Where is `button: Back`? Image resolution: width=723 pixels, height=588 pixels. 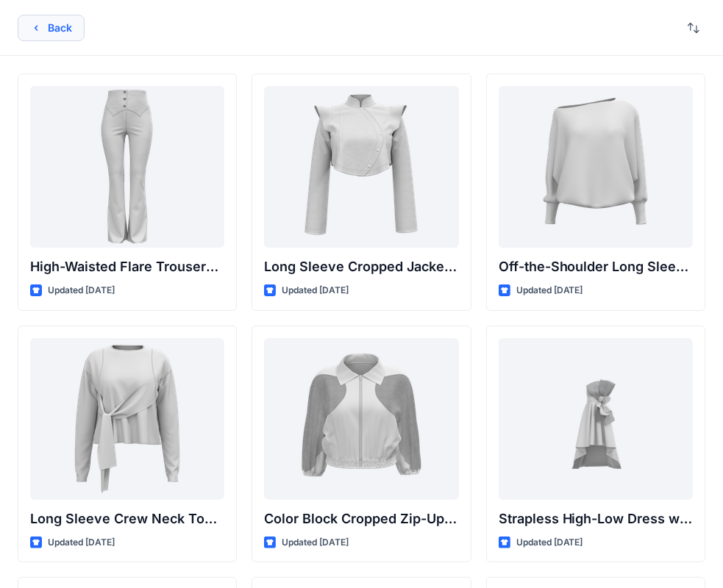
button: Back is located at coordinates (51, 28).